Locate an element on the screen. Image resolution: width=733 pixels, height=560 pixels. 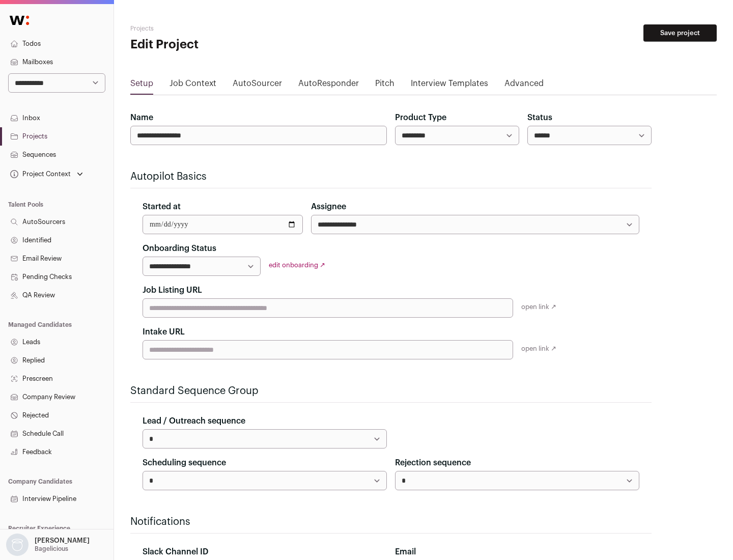
h2: Autopilot Basics is located at coordinates (391, 176).